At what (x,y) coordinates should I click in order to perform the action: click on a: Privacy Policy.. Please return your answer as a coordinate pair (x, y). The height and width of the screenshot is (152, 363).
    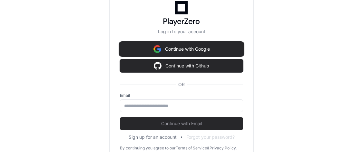
    Looking at the image, I should click on (223, 148).